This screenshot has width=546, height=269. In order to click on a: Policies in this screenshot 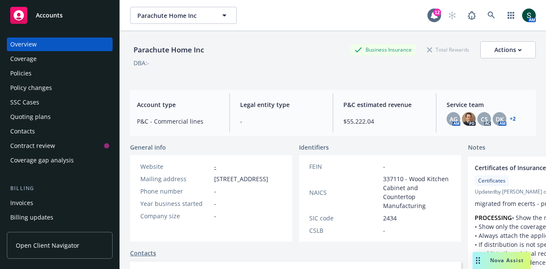, I will do `click(60, 73)`.